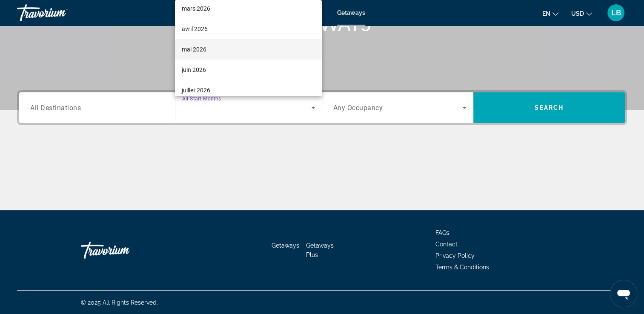 Image resolution: width=644 pixels, height=314 pixels. Describe the element at coordinates (196, 91) in the screenshot. I see `span: juillet 2026` at that location.